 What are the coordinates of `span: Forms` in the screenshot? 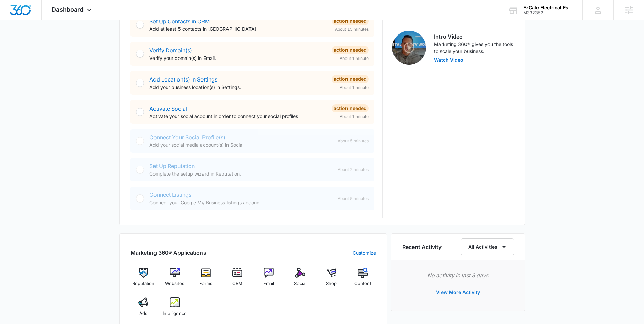 It's located at (206, 284).